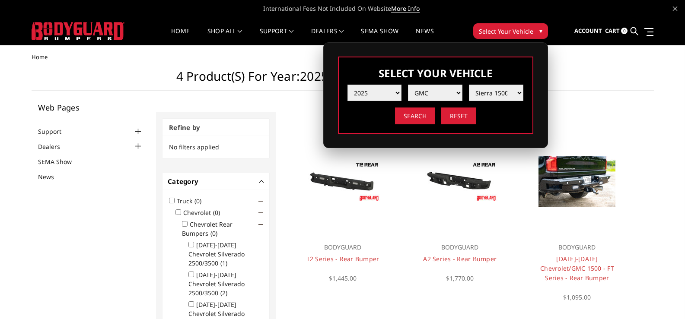  I want to click on button: Select Your Vehicle, so click(511, 31).